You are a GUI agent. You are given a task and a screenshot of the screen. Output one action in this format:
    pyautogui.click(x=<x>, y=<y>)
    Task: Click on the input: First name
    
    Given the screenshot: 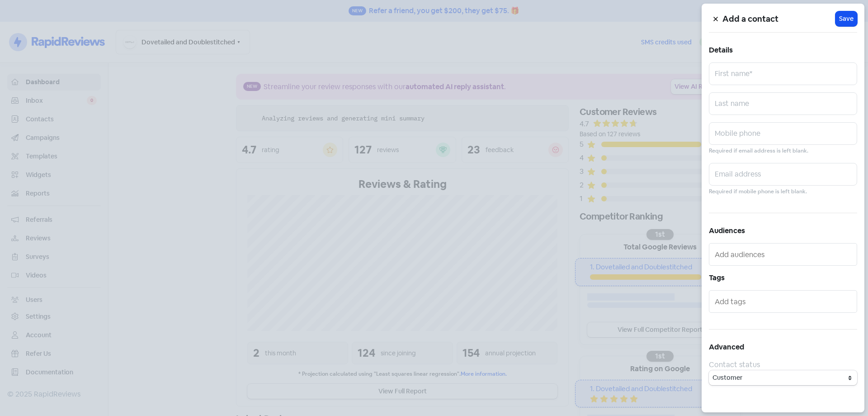 What is the action you would take?
    pyautogui.click(x=783, y=74)
    